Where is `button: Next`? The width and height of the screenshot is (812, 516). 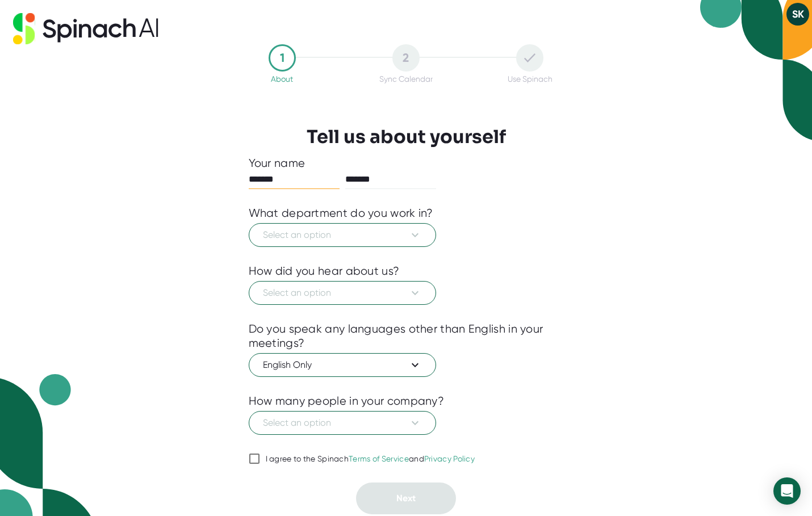 button: Next is located at coordinates (406, 499).